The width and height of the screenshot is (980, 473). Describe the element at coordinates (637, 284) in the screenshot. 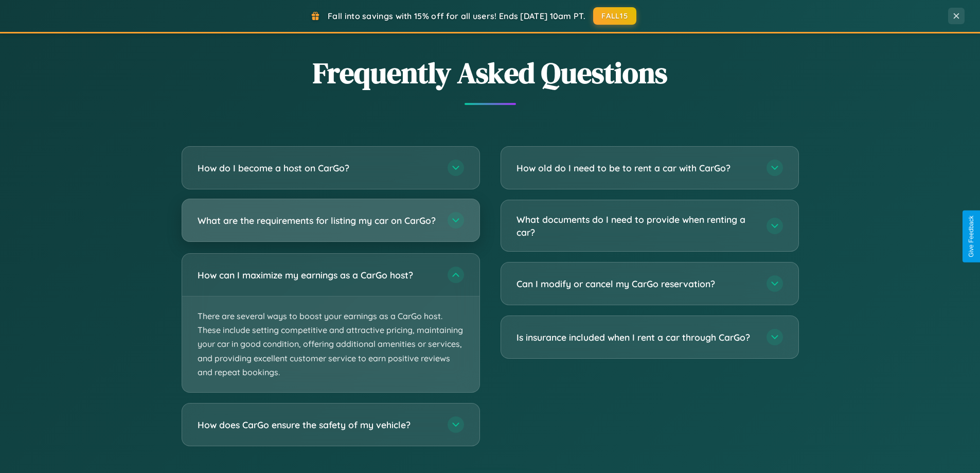

I see `h3: Can I modify or cancel my CarGo reservation?` at that location.